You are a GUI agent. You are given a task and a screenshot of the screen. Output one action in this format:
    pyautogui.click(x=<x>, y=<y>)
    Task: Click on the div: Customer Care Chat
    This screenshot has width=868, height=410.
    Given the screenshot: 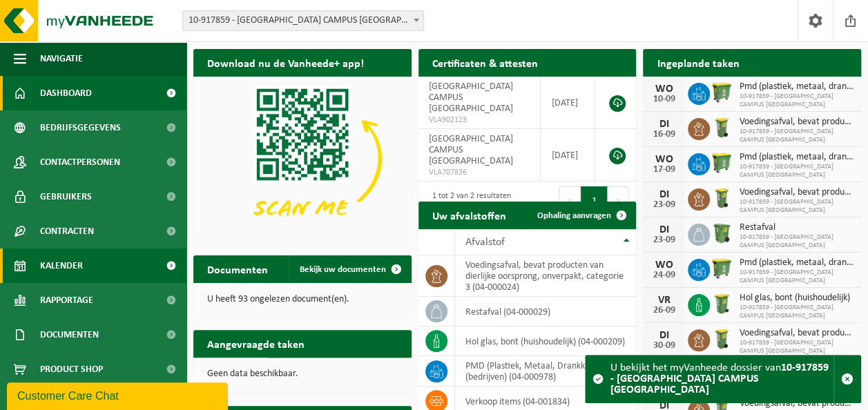 What is the action you would take?
    pyautogui.click(x=110, y=16)
    